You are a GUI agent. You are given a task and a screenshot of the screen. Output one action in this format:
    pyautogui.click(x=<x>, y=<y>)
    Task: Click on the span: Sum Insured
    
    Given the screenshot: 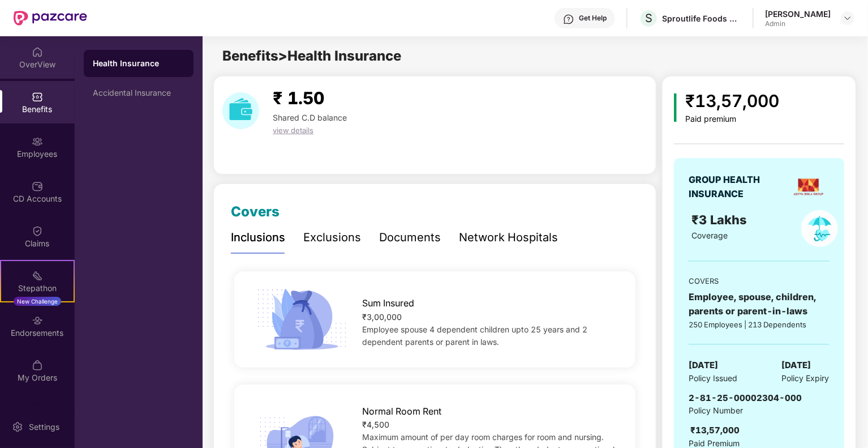 What is the action you would take?
    pyautogui.click(x=388, y=303)
    